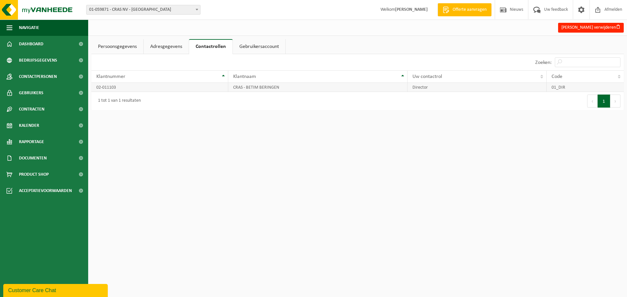 This screenshot has height=297, width=627. I want to click on a: Contactrollen, so click(210, 47).